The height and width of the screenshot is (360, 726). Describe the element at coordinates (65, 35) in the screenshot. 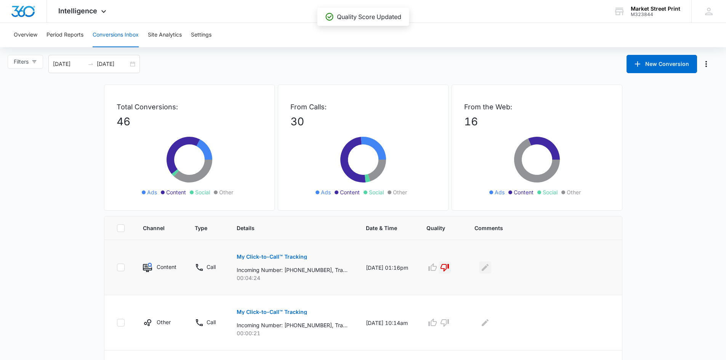

I see `button: Period Reports` at that location.